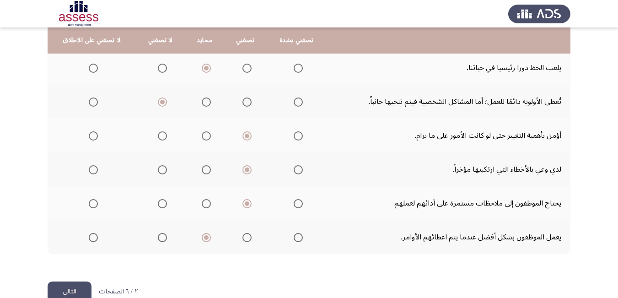 Image resolution: width=618 pixels, height=298 pixels. What do you see at coordinates (448, 135) in the screenshot?
I see `td: أؤمن بأهمية التغيير حتى لو كانت الأمور على ما يرام.` at bounding box center [448, 135].